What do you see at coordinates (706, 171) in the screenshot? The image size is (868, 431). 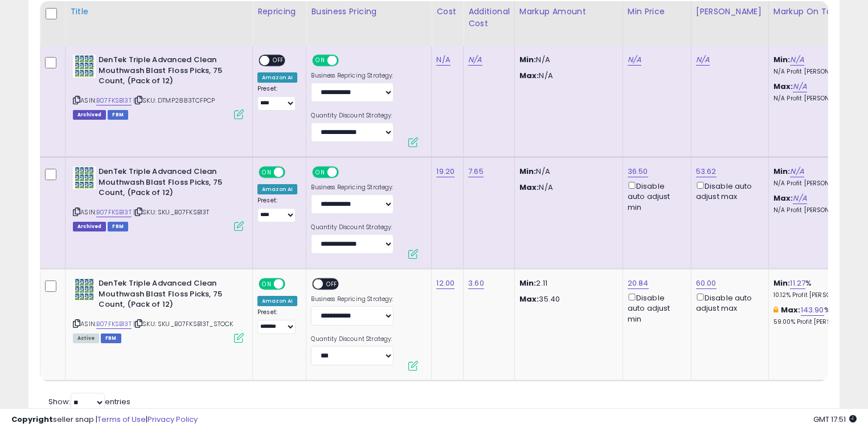 I see `a: 53.62` at bounding box center [706, 171].